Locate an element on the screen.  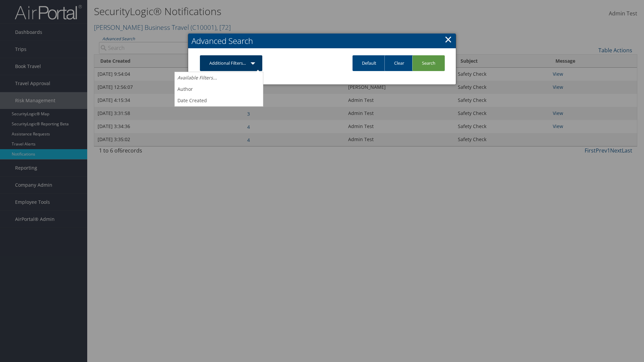
i: Available Filters... is located at coordinates (197, 77).